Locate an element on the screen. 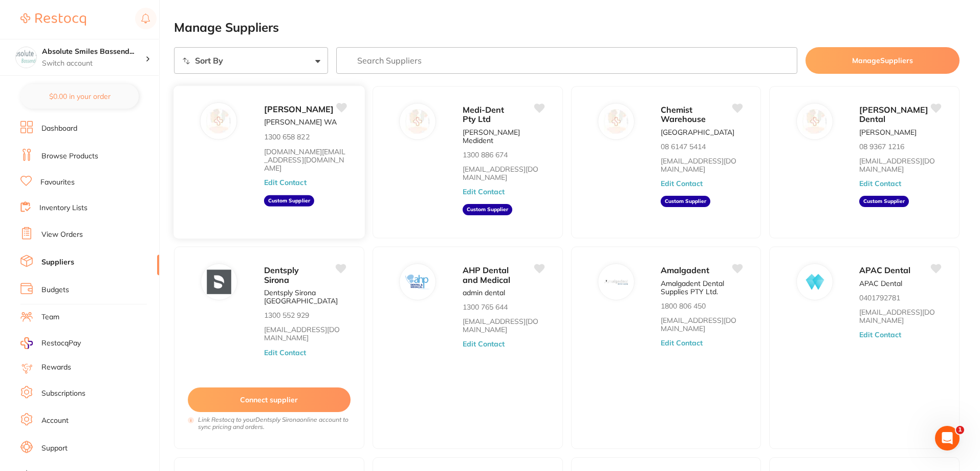  a: Favourites is located at coordinates (57, 182).